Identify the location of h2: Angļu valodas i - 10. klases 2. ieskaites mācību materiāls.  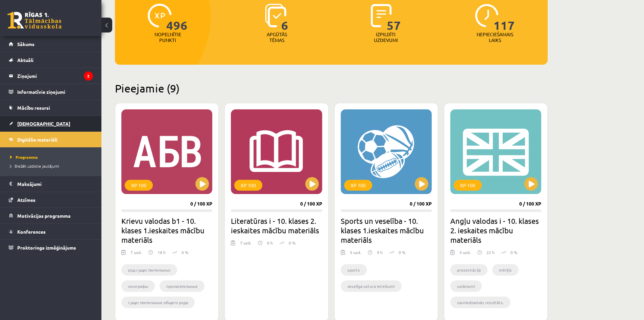
(496, 230).